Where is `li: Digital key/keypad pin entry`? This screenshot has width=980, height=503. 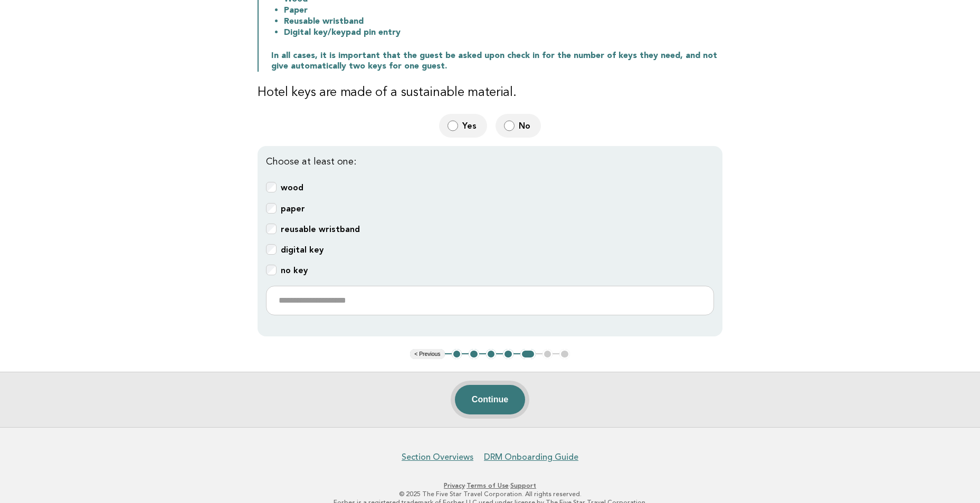 li: Digital key/keypad pin entry is located at coordinates (503, 32).